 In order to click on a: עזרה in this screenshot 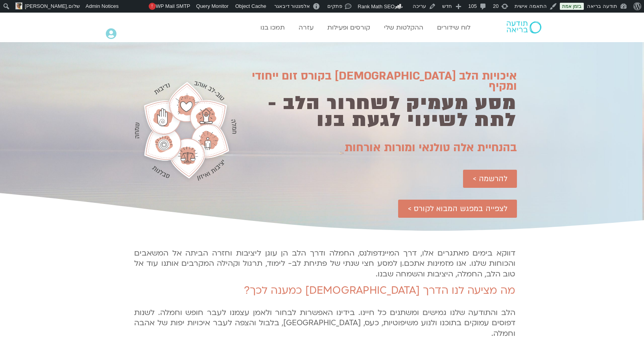, I will do `click(306, 28)`.